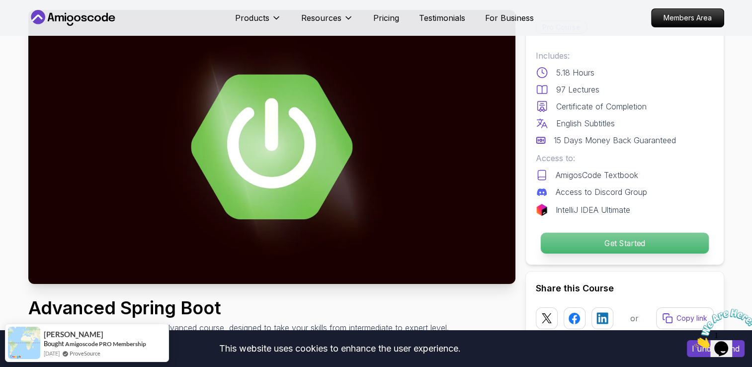 Image resolution: width=752 pixels, height=367 pixels. Describe the element at coordinates (687, 18) in the screenshot. I see `a: Members Area` at that location.